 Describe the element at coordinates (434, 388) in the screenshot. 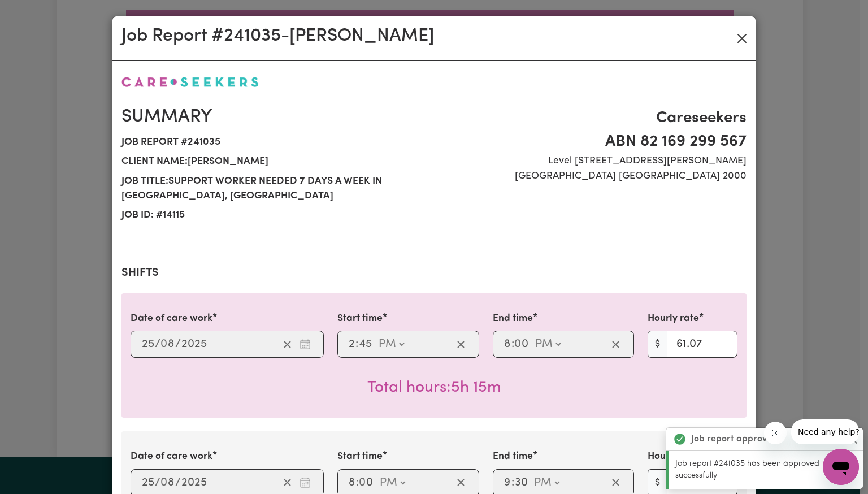

I see `span: Total hours worked: 5 hours 15 minutes` at that location.